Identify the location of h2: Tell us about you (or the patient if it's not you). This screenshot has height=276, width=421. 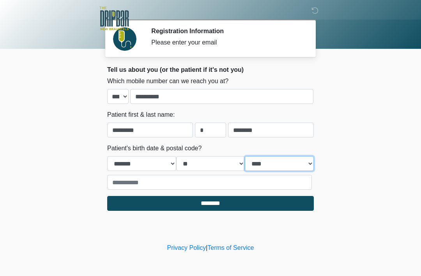
(211, 69).